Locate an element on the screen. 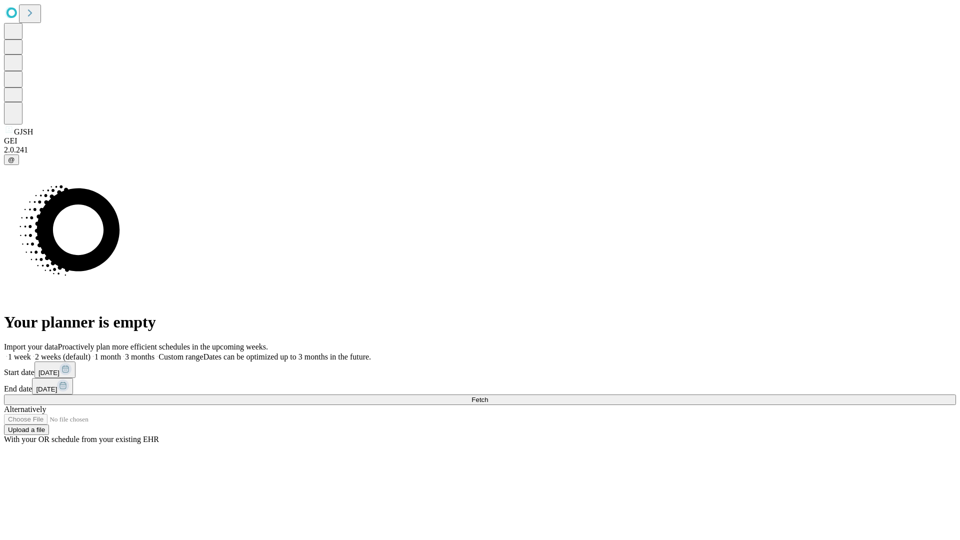 This screenshot has height=540, width=960. span: 1 month is located at coordinates (108, 357).